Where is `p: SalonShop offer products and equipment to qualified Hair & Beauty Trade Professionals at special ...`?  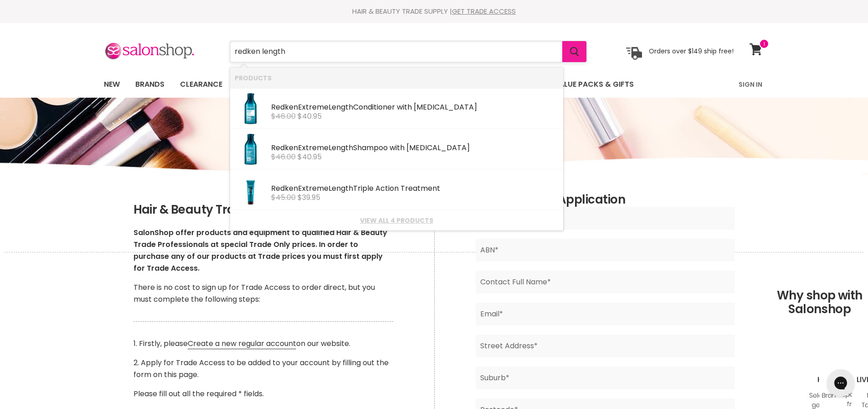
p: SalonShop offer products and equipment to qualified Hair & Beauty Trade Professionals at special ... is located at coordinates (263, 251).